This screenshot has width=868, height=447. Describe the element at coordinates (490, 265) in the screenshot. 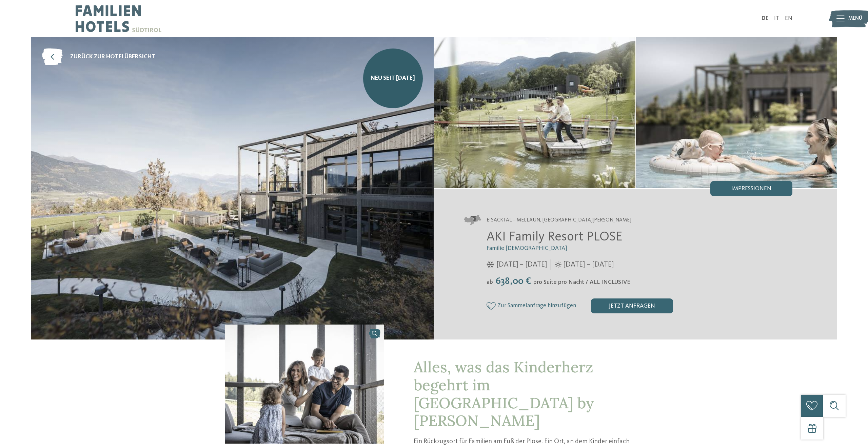

I see `i: Öffnungszeiten im Winter` at that location.